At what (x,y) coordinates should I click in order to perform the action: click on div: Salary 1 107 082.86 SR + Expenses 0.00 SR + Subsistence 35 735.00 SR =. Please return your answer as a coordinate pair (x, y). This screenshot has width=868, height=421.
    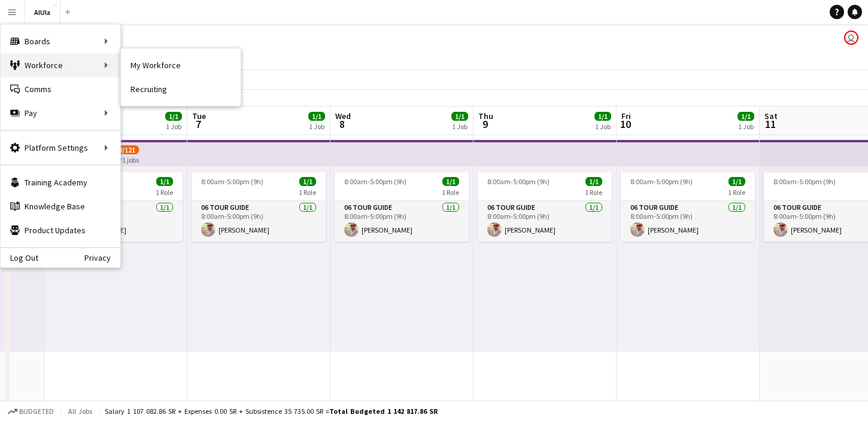
    Looking at the image, I should click on (271, 411).